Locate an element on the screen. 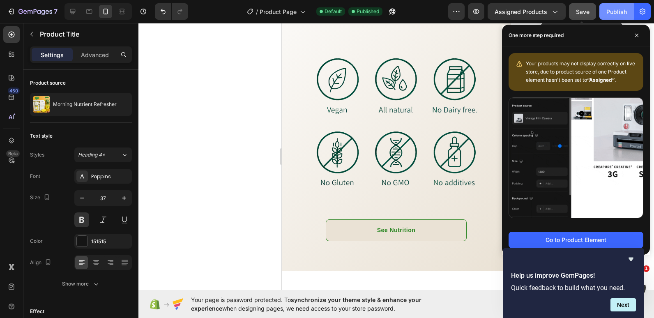 This screenshot has height=318, width=654. span: Product Page is located at coordinates (278, 11).